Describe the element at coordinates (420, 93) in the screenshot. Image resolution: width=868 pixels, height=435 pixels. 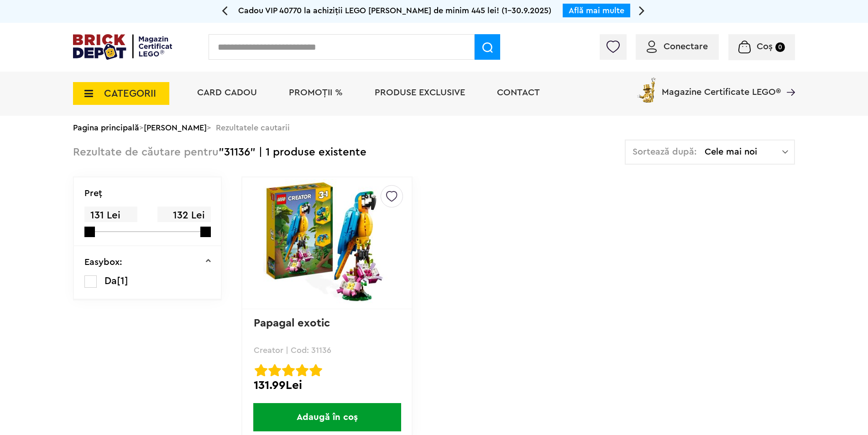
I see `span: Produse exclusive` at that location.